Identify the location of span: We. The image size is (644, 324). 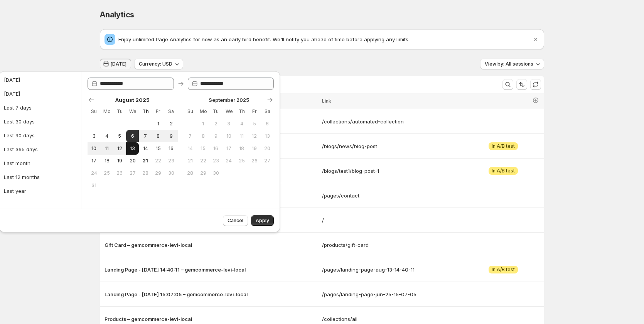
(229, 111).